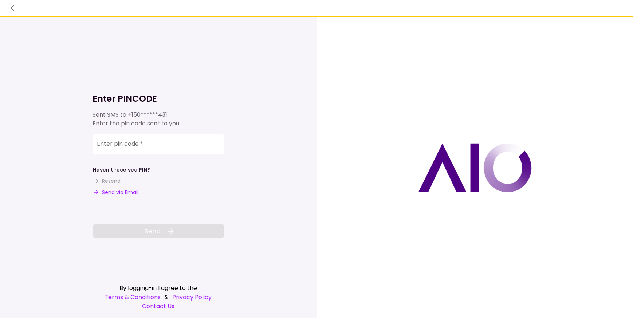 The height and width of the screenshot is (318, 633). I want to click on div: By logging-in I agree to the, so click(158, 288).